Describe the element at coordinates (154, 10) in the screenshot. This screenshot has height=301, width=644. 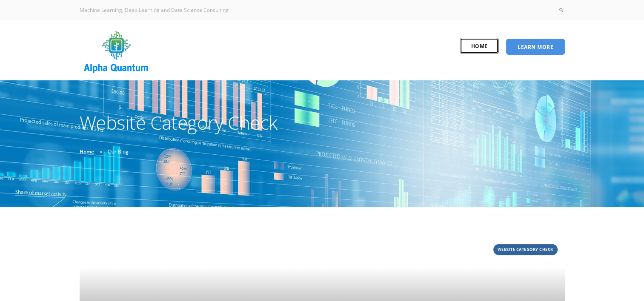
I see `span: Machine Learning, Deep Learning and Data Science Consulting` at that location.